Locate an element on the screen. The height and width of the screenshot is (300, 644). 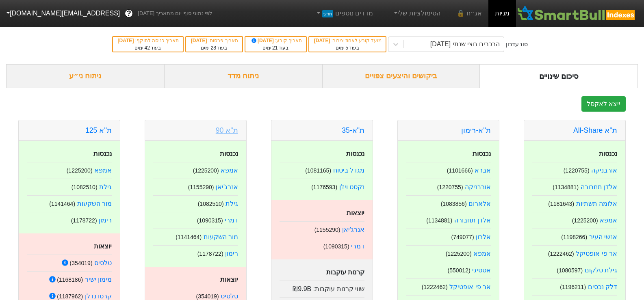
span: ₪9.9B is located at coordinates (302, 289).